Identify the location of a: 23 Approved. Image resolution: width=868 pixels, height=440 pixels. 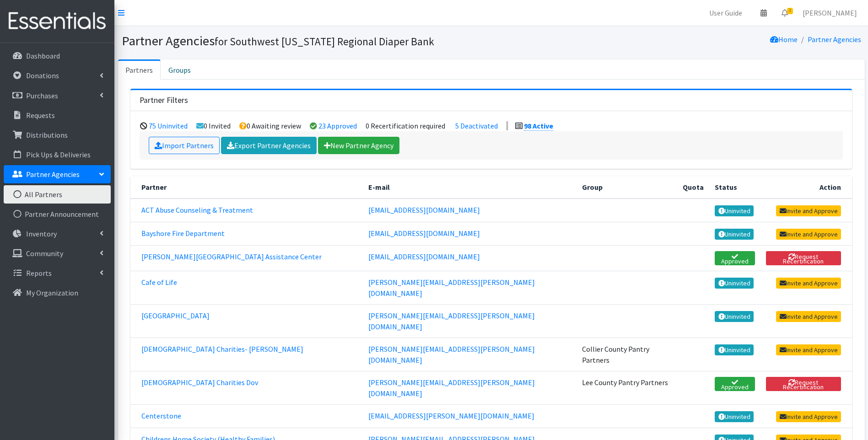
(337, 126).